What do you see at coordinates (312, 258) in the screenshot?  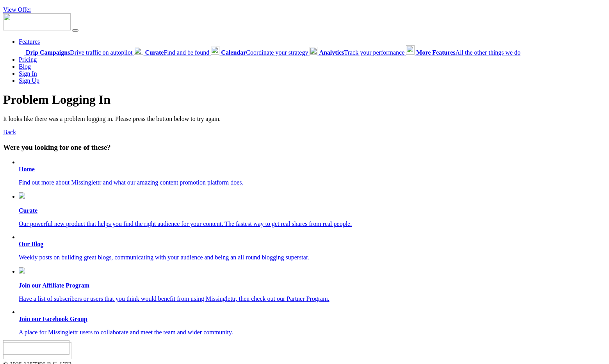 I see `p: Weekly posts on building great blogs, communicating with your audience and being an all round blo...` at bounding box center [312, 258].